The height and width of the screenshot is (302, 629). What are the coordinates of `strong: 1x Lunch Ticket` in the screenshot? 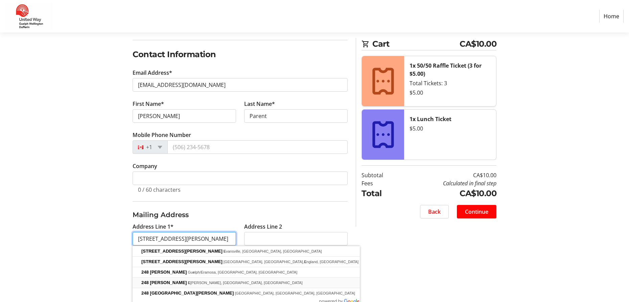 It's located at (431, 119).